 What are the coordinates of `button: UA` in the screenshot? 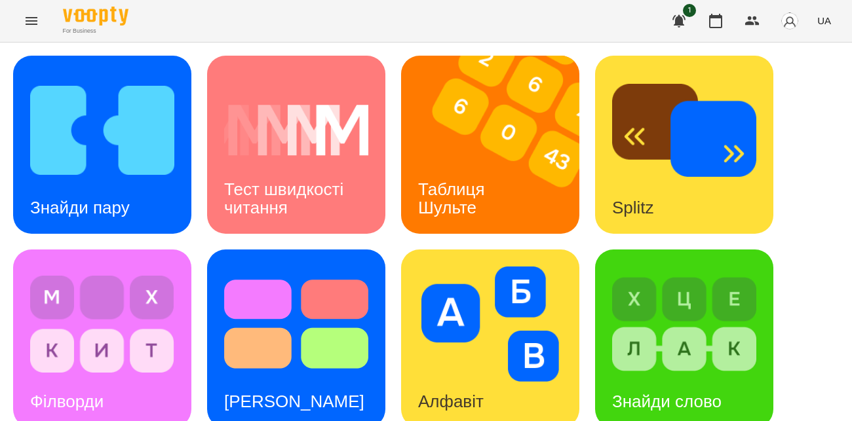 It's located at (824, 20).